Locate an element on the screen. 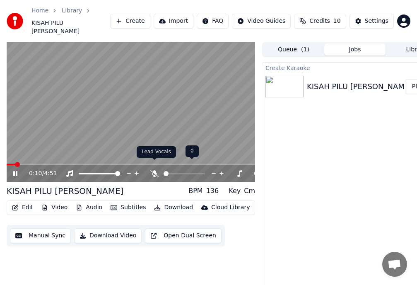 This screenshot has height=285, width=417. div: 136 is located at coordinates (213, 191).